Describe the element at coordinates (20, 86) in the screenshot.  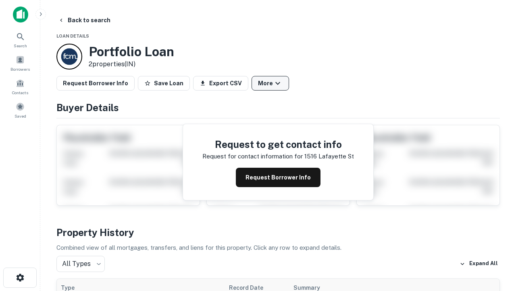
I see `div: Contacts` at that location.